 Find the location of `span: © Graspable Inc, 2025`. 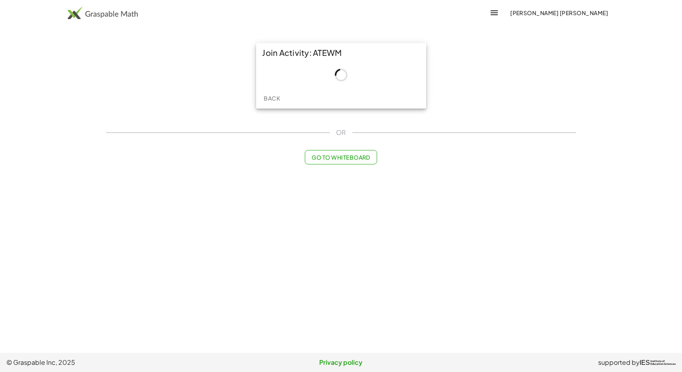

span: © Graspable Inc, 2025 is located at coordinates (118, 363).